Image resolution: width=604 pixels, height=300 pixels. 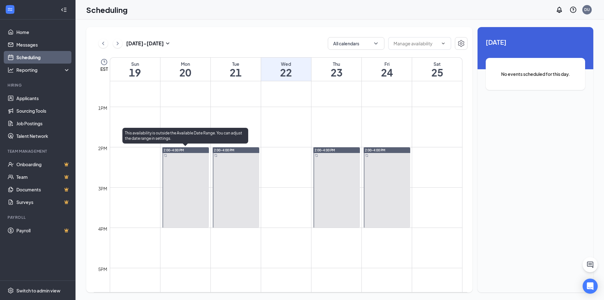 What do you see at coordinates (337, 69) in the screenshot?
I see `a: October 23, 2025` at bounding box center [337, 69].